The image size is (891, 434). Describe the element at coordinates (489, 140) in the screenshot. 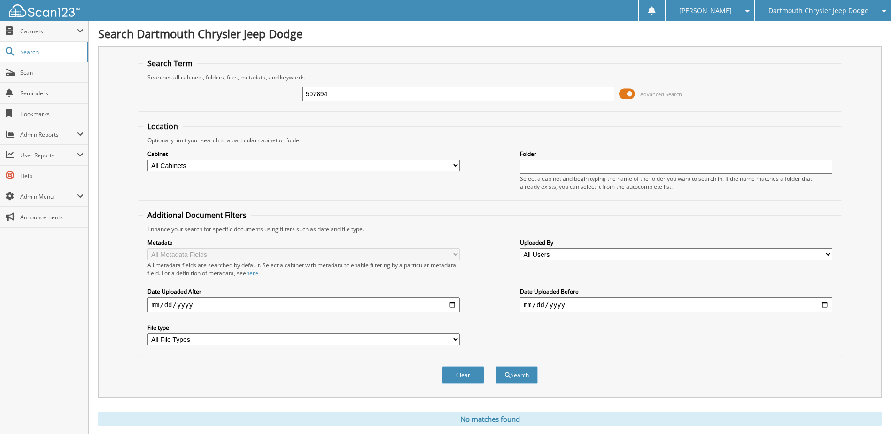

I see `div: Optionally limit your search to a particular cabinet or folder` at that location.